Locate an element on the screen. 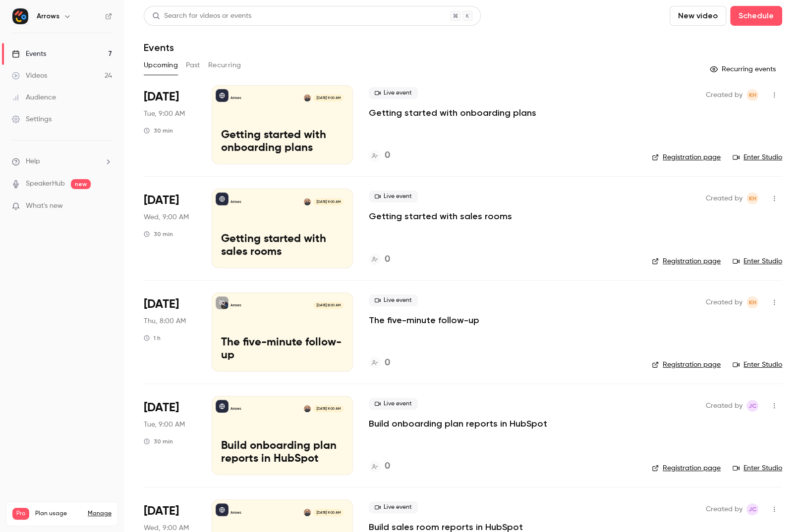 Image resolution: width=802 pixels, height=532 pixels. div: Videos is located at coordinates (29, 76).